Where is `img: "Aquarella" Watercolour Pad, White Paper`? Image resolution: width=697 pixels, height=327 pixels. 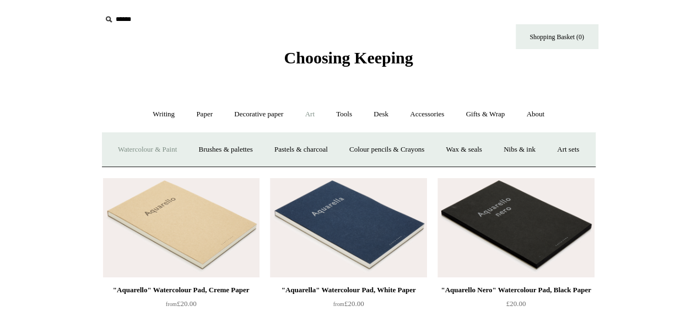
img: "Aquarella" Watercolour Pad, White Paper is located at coordinates (348, 228).